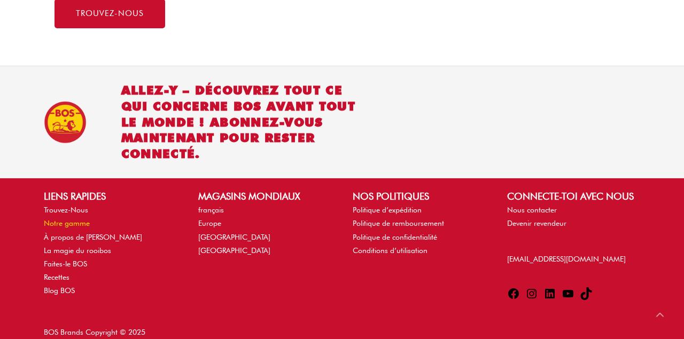 This screenshot has width=684, height=339. What do you see at coordinates (387, 210) in the screenshot?
I see `a: Politique d’expédition` at bounding box center [387, 210].